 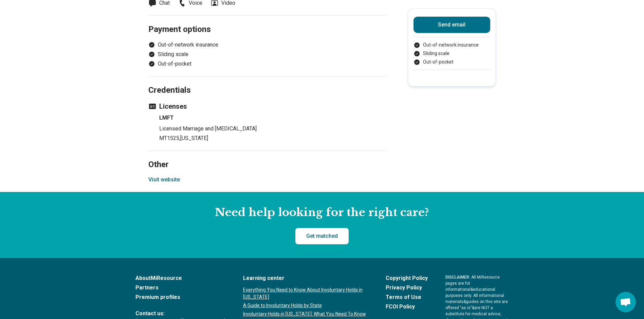 What do you see at coordinates (457, 278) in the screenshot?
I see `span: DISCLAIMER` at bounding box center [457, 278].